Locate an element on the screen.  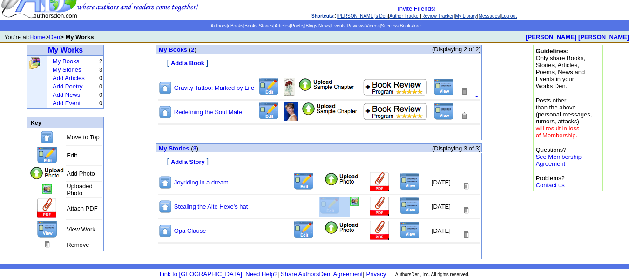
font: Attach PDF is located at coordinates (82, 208).